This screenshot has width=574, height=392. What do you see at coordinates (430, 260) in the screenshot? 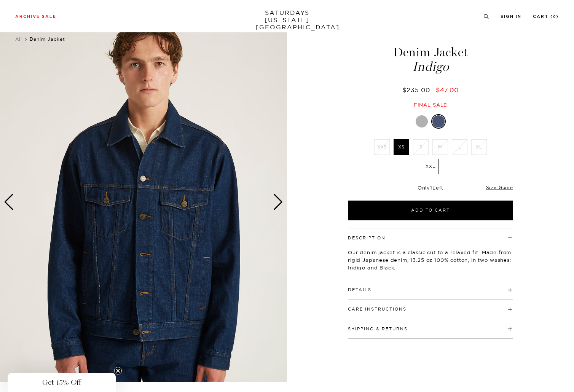
I see `p: Our denim jacket is a classic cut to a relaxed fit. Made from rigid Japanese denim, 13.25 oz 100%...` at bounding box center [430, 260].